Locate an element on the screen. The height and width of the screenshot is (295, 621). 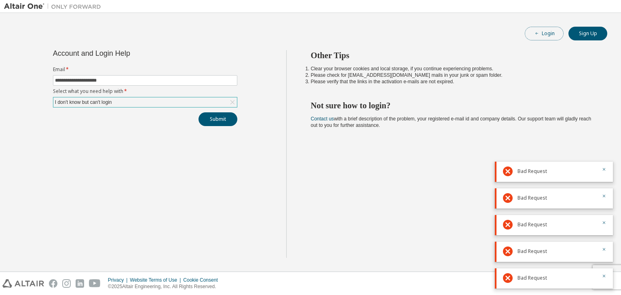
button: Submit is located at coordinates (218, 119).